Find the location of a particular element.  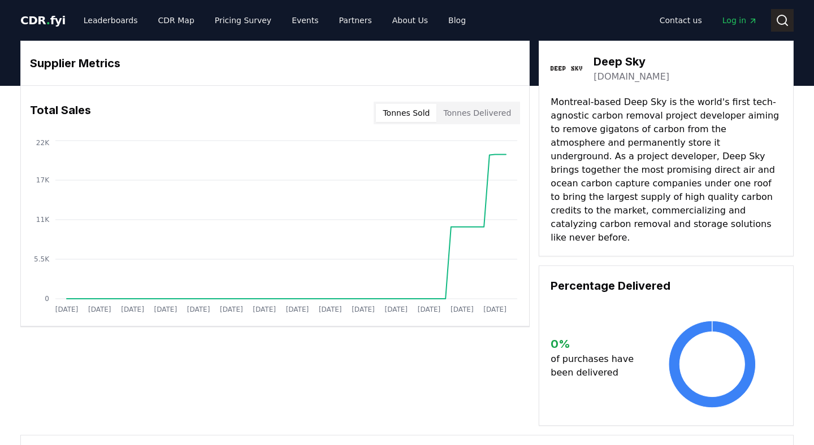

h3: Total Sales is located at coordinates (60, 113).